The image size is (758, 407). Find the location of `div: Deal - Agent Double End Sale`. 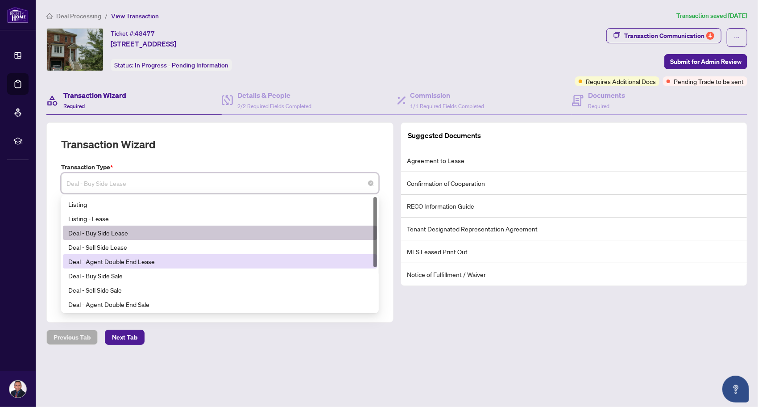

div: Deal - Agent Double End Sale is located at coordinates (220, 304).